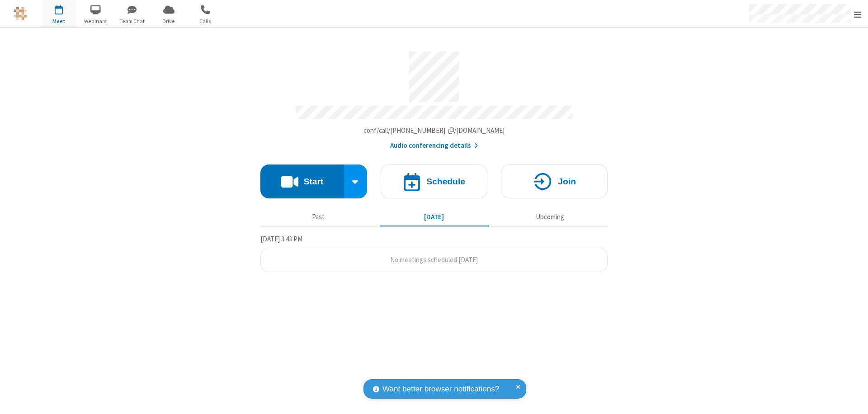 Image resolution: width=868 pixels, height=414 pixels. What do you see at coordinates (20, 14) in the screenshot?
I see `img: QA Selenium DO NOT DELETE OR CHANGE` at bounding box center [20, 14].